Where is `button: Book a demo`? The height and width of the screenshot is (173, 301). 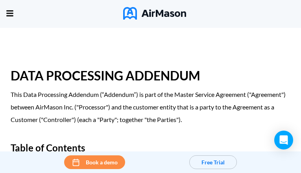 button: Book a demo is located at coordinates (94, 162).